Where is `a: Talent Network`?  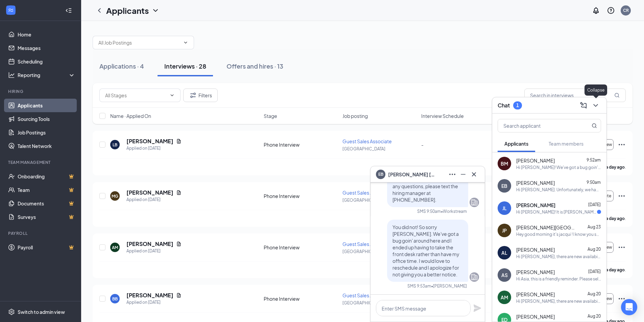
a: Talent Network is located at coordinates (46, 146).